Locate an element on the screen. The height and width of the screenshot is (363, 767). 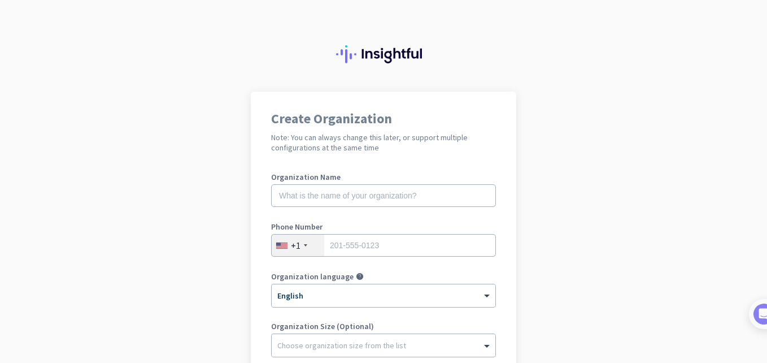
img: Insightful is located at coordinates (384, 54).